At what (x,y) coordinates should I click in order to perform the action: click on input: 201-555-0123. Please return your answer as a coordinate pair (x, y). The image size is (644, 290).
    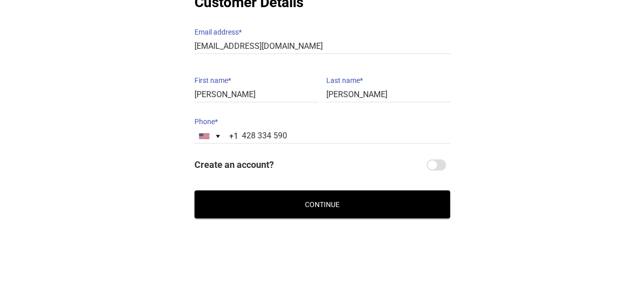
    Looking at the image, I should click on (322, 136).